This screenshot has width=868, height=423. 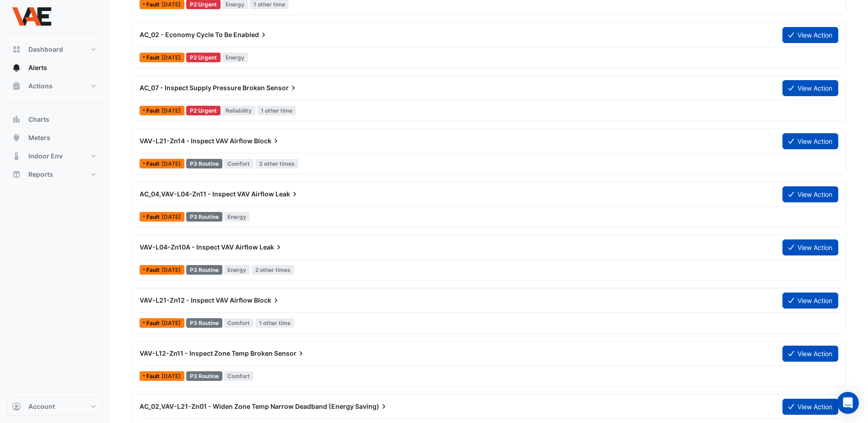 I want to click on img: Company Logo, so click(x=32, y=17).